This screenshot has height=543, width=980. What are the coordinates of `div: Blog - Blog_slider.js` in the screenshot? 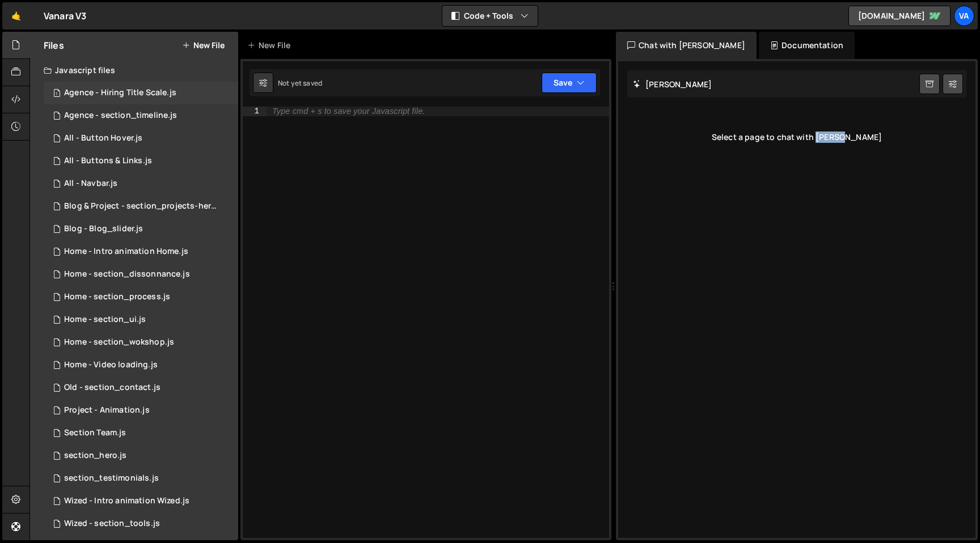 It's located at (104, 229).